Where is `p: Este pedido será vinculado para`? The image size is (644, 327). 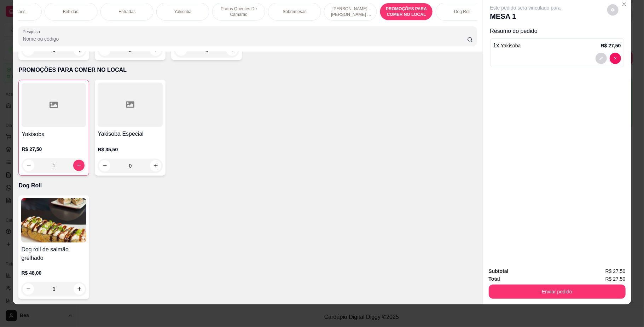 p: Este pedido será vinculado para is located at coordinates (525, 8).